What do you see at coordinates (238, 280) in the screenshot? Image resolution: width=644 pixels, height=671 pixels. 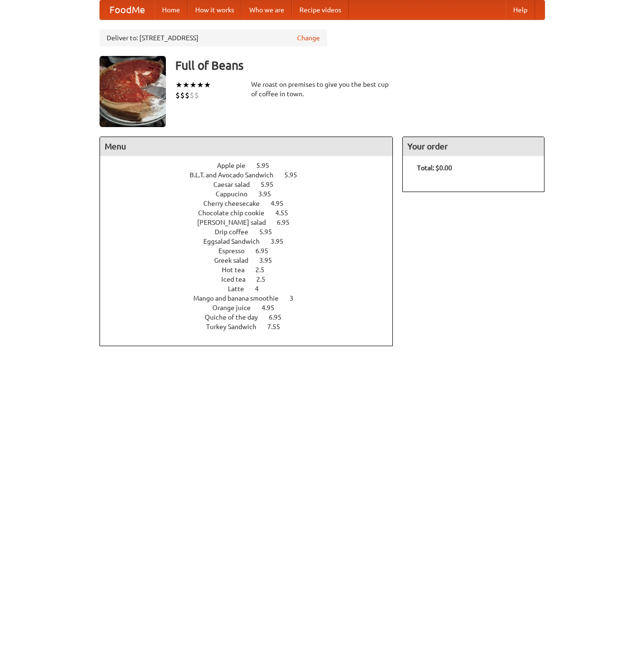 I see `span: Iced tea` at bounding box center [238, 280].